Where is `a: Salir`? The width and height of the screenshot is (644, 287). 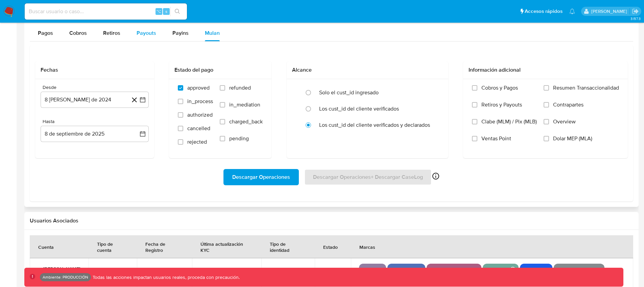
a: Salir is located at coordinates (635, 11).